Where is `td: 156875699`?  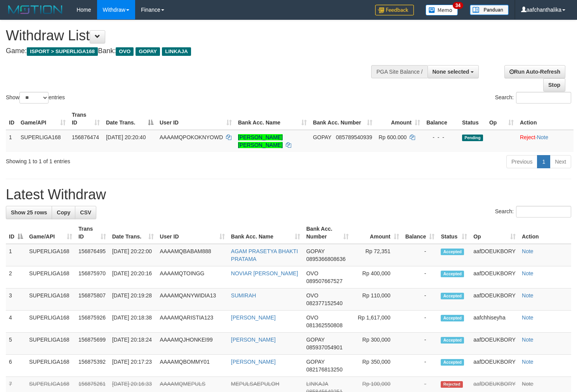
td: 156875699 is located at coordinates (92, 344).